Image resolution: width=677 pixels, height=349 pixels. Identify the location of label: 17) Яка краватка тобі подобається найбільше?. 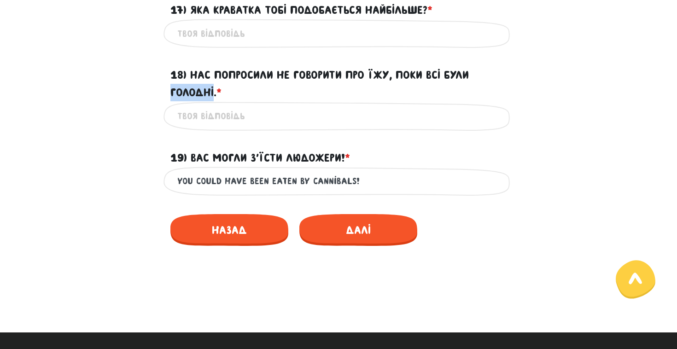
(301, 10).